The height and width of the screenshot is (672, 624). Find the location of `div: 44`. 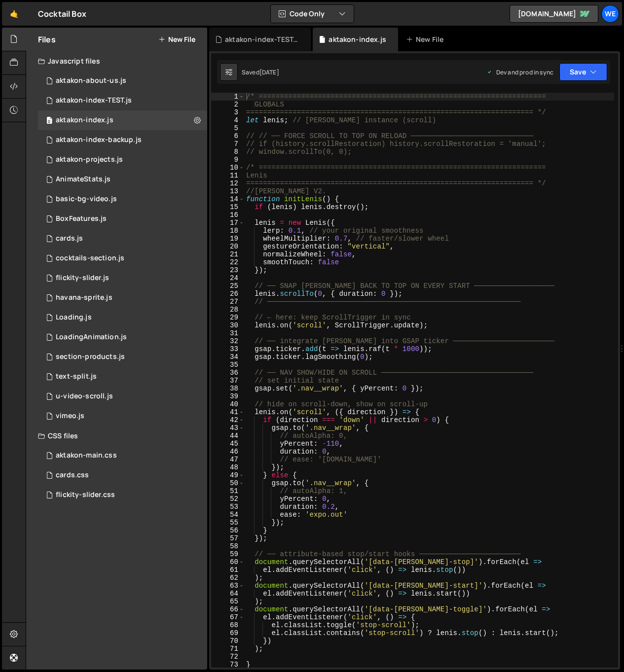

div: 44 is located at coordinates (228, 436).